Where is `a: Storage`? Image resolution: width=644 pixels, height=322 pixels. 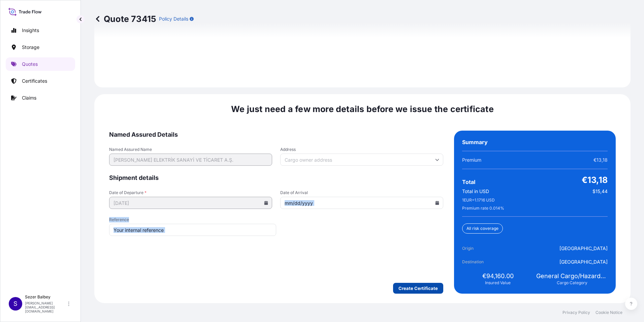 a: Storage is located at coordinates (41, 47).